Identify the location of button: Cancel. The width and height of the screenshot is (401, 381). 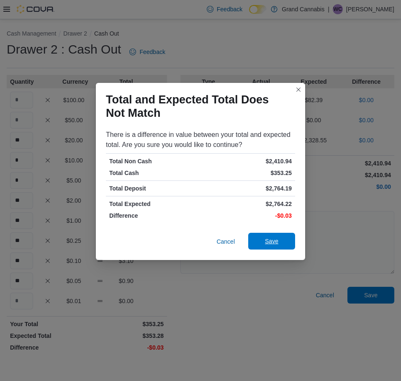
(226, 242).